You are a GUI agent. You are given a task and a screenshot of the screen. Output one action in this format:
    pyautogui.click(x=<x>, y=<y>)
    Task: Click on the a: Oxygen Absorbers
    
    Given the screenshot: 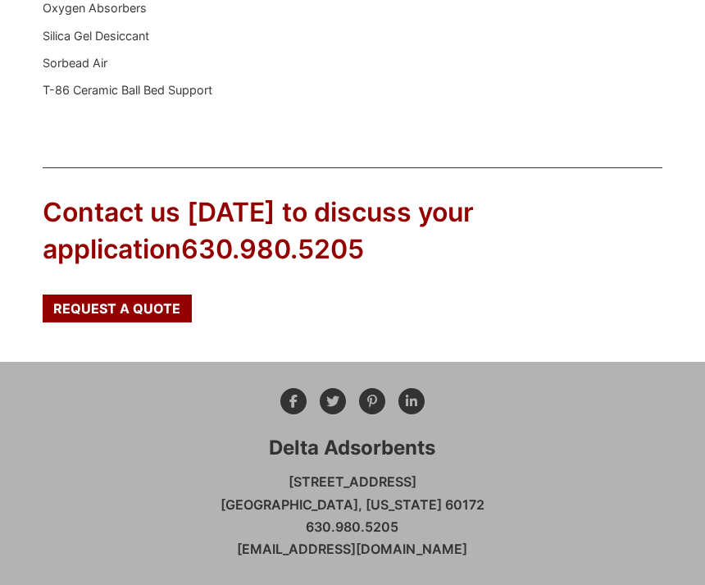 What is the action you would take?
    pyautogui.click(x=94, y=7)
    